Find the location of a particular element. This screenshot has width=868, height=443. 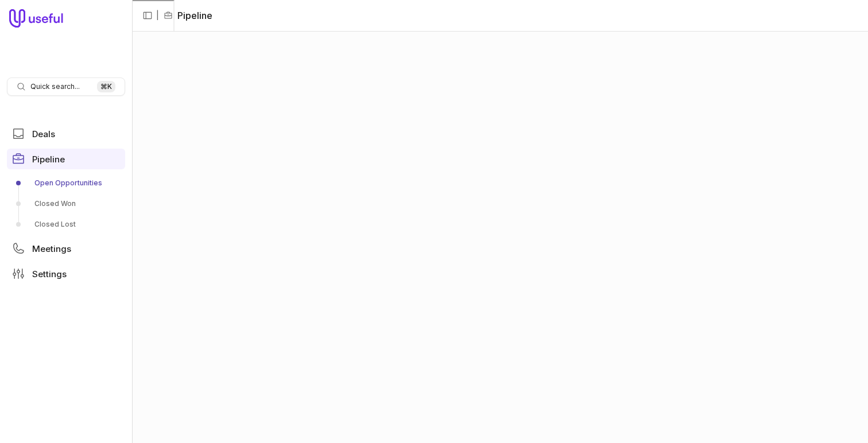

li: Pipeline is located at coordinates (188, 16).